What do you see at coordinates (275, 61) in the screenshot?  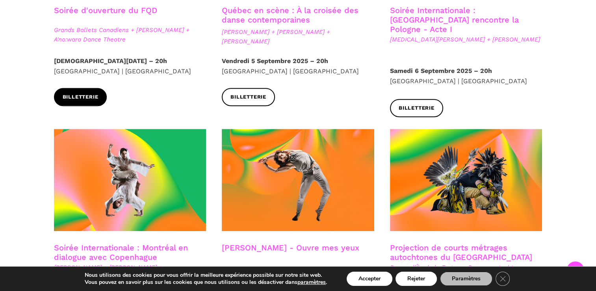 I see `strong: Vendredi 5 Septembre 2025 – 20h` at bounding box center [275, 61].